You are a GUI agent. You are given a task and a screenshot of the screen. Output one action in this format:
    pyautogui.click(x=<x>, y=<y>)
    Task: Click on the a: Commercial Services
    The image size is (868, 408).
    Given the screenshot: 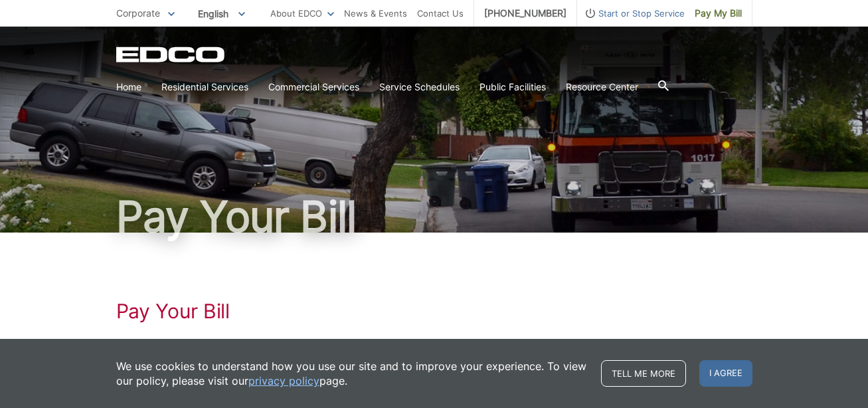 What is the action you would take?
    pyautogui.click(x=313, y=87)
    